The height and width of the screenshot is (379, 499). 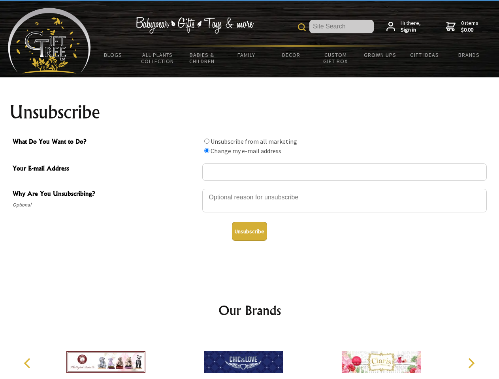 What do you see at coordinates (403, 26) in the screenshot?
I see `a: Hi there,Sign in` at bounding box center [403, 26].